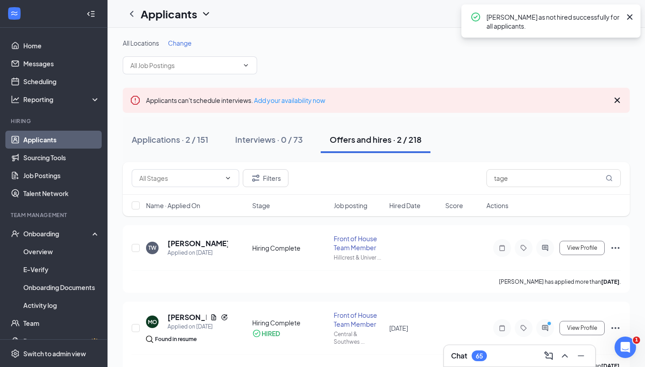 The height and width of the screenshot is (367, 645). I want to click on div: 65, so click(479, 356).